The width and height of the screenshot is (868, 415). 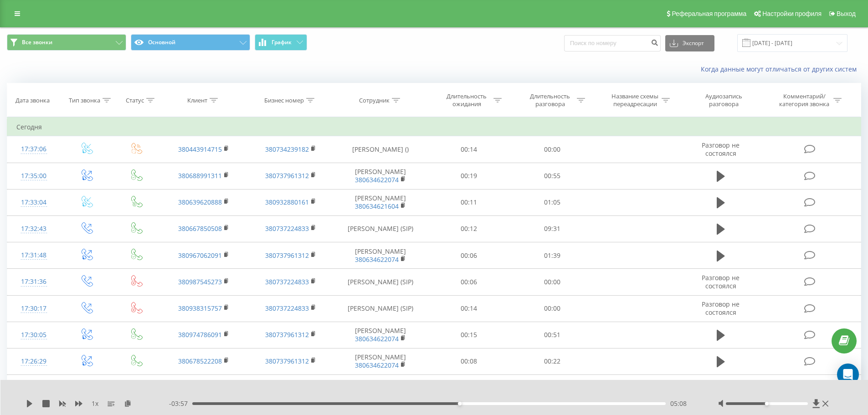 What do you see at coordinates (33, 388) in the screenshot?
I see `div: 17:23:58` at bounding box center [33, 388].